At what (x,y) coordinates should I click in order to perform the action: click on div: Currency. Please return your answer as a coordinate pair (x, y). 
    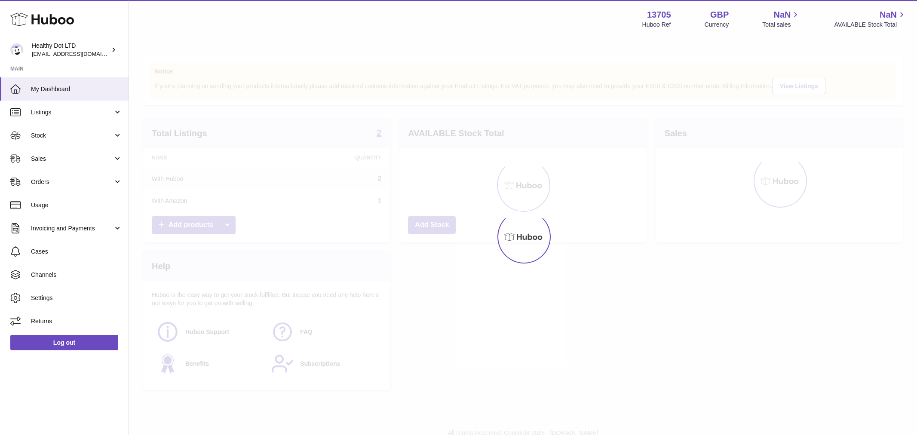
    Looking at the image, I should click on (717, 25).